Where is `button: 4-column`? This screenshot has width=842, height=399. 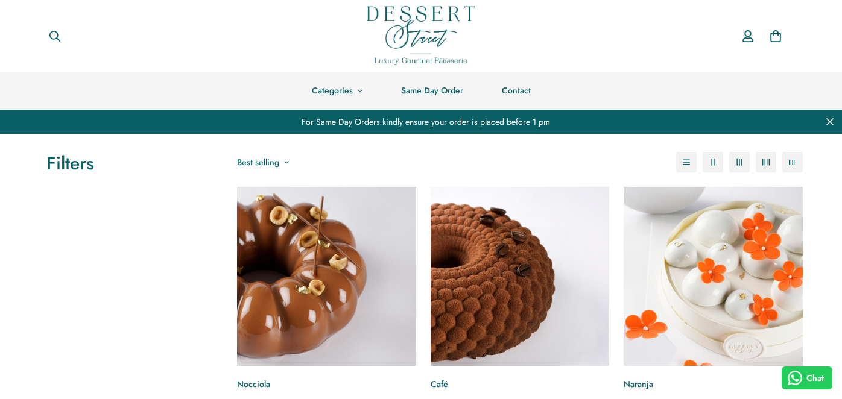
button: 4-column is located at coordinates (766, 162).